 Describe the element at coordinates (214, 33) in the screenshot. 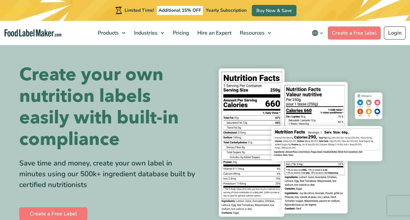

I see `a: Hire an Expert` at that location.